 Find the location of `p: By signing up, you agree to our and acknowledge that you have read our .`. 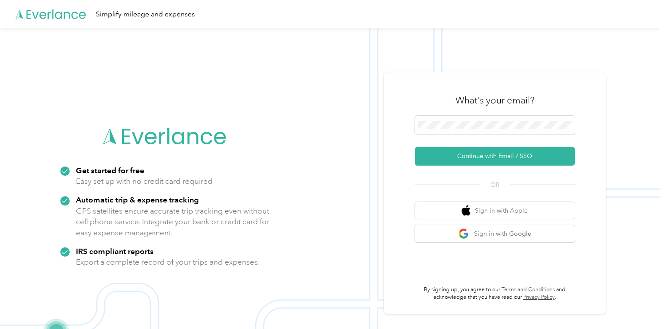

p: By signing up, you agree to our and acknowledge that you have read our . is located at coordinates (495, 294).